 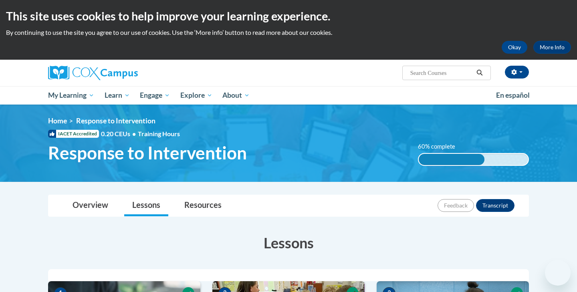 What do you see at coordinates (90, 206) in the screenshot?
I see `a: Overview` at bounding box center [90, 206].